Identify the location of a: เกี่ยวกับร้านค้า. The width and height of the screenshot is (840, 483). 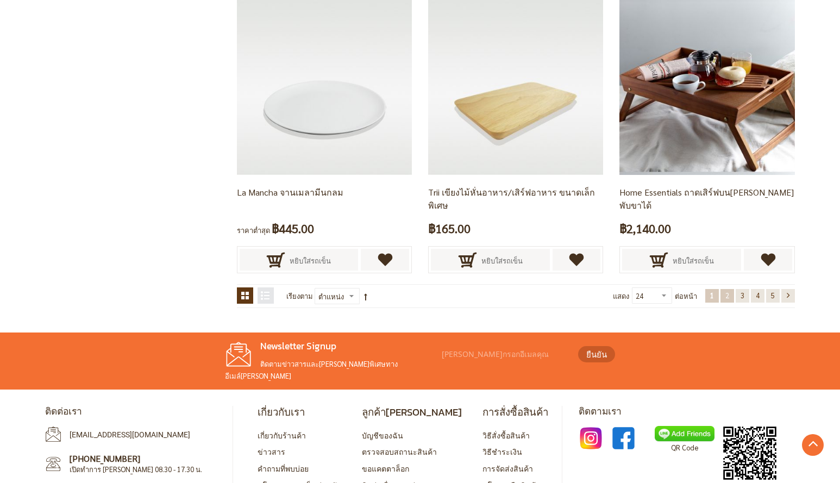
(282, 435).